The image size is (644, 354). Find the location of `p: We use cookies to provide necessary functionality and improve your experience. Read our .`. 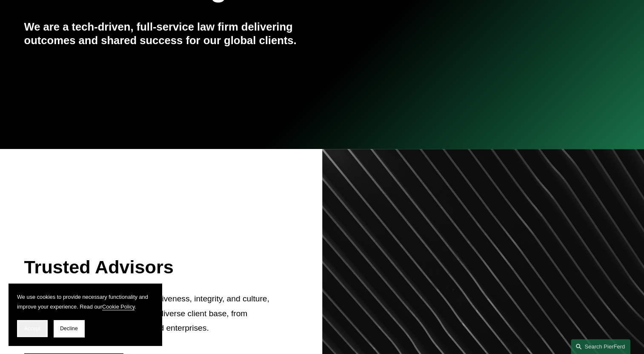

p: We use cookies to provide necessary functionality and improve your experience. Read our . is located at coordinates (85, 302).